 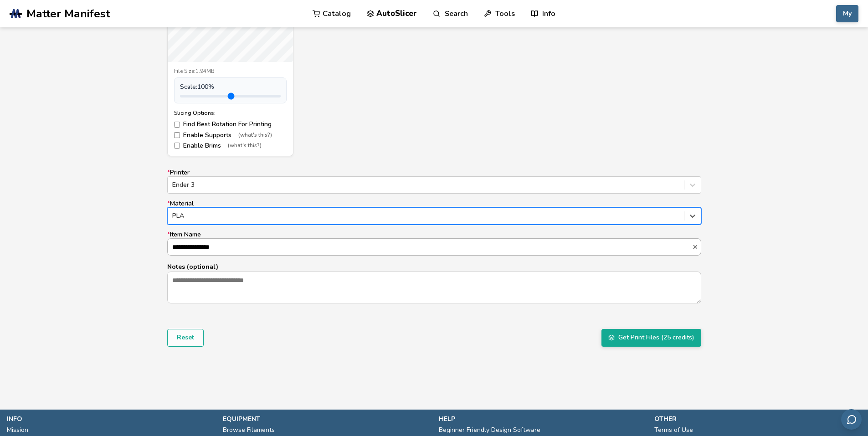 What do you see at coordinates (176, 125) in the screenshot?
I see `input: Find Best Rotation For Printing` at bounding box center [176, 125].